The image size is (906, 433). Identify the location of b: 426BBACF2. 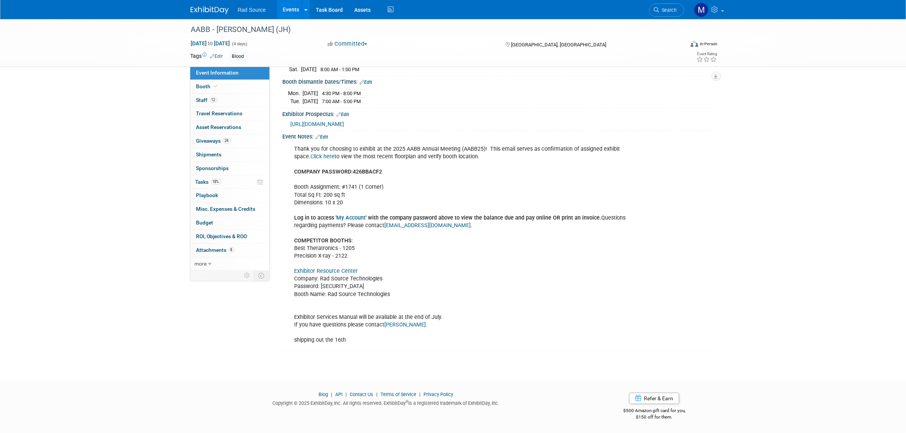
(368, 172).